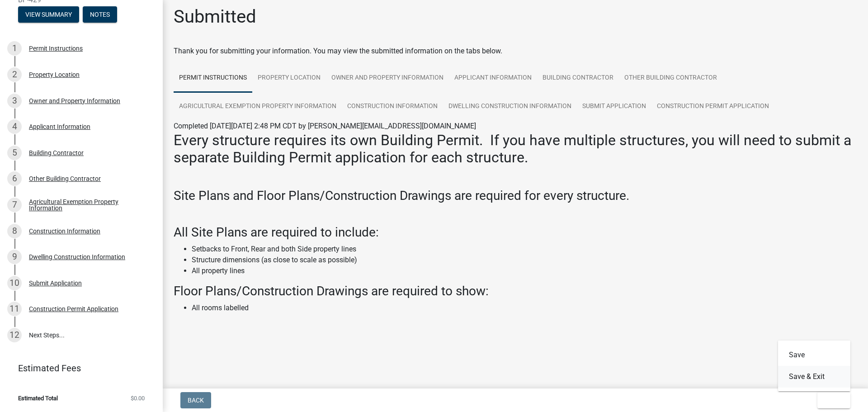 The width and height of the screenshot is (868, 412). What do you see at coordinates (831, 400) in the screenshot?
I see `span: Exit` at bounding box center [831, 400].